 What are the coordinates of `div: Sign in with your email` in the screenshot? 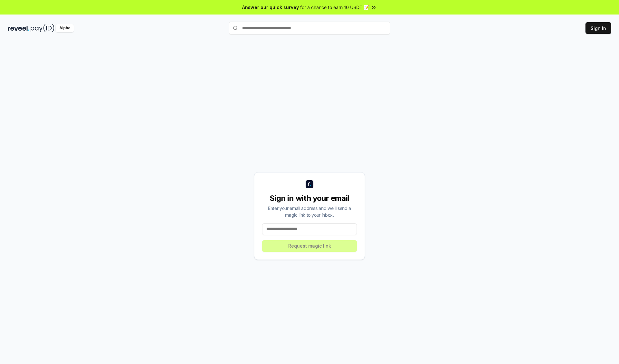 It's located at (310, 198).